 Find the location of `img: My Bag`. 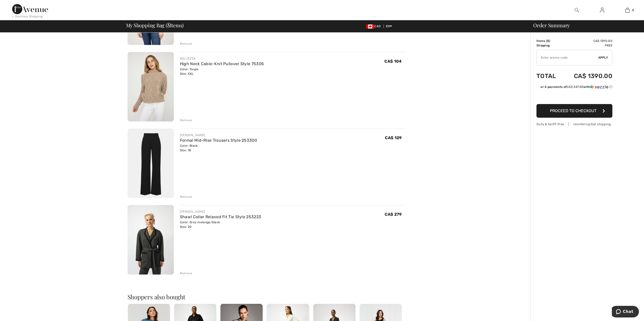

img: My Bag is located at coordinates (628, 10).